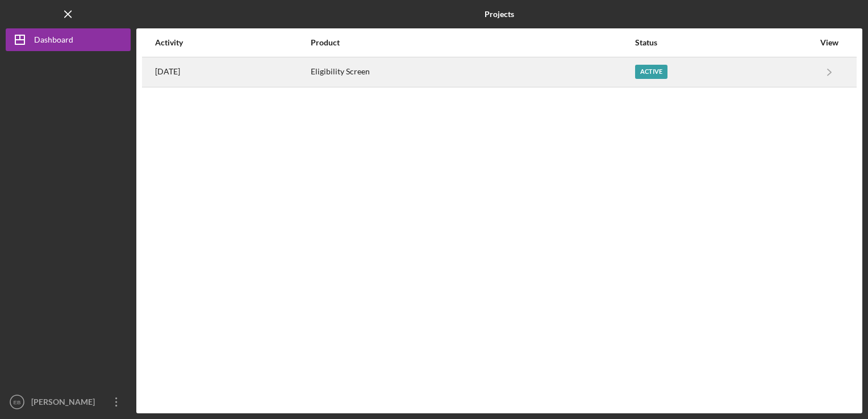  What do you see at coordinates (68, 39) in the screenshot?
I see `a: Dashboard` at bounding box center [68, 39].